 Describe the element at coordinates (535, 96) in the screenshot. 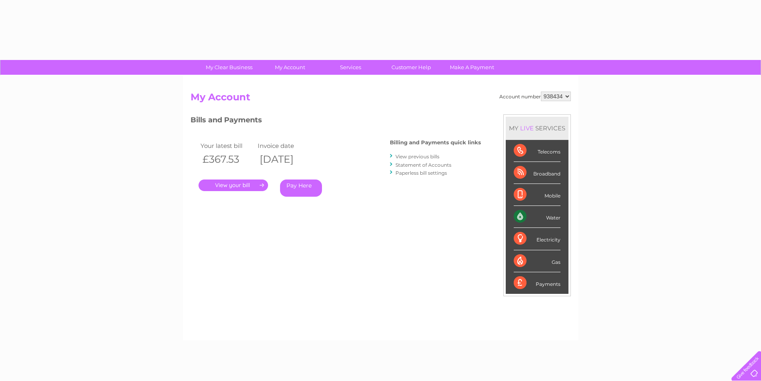

I see `div: Account number` at that location.